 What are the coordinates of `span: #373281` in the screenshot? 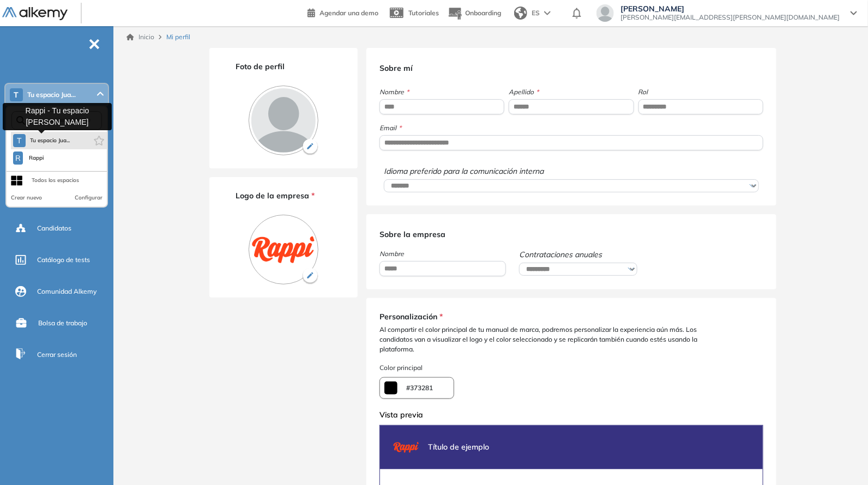 It's located at (419, 388).